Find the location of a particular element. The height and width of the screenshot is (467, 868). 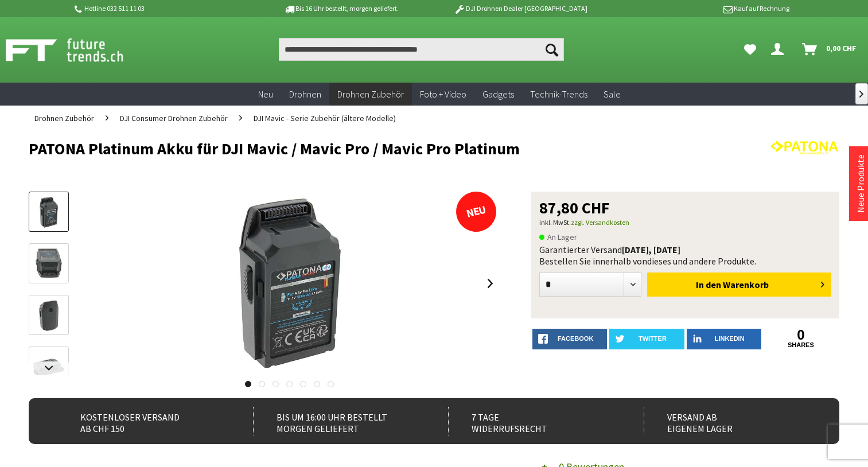

span: Neu is located at coordinates (266, 94).